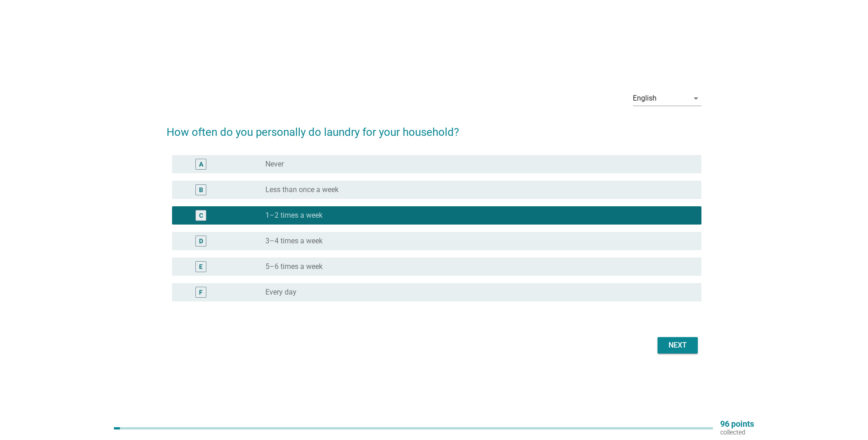 This screenshot has height=440, width=868. I want to click on label: 5–6 times a week, so click(294, 266).